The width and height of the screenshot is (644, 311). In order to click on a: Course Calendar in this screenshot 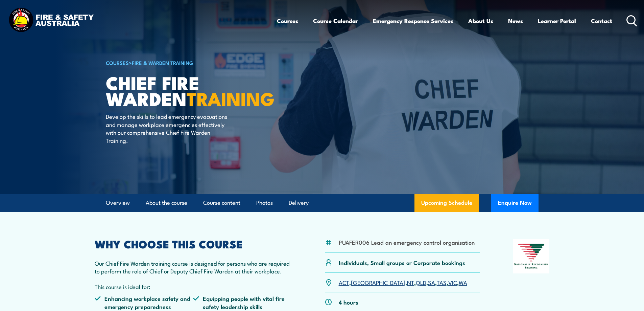, I will do `click(335, 21)`.